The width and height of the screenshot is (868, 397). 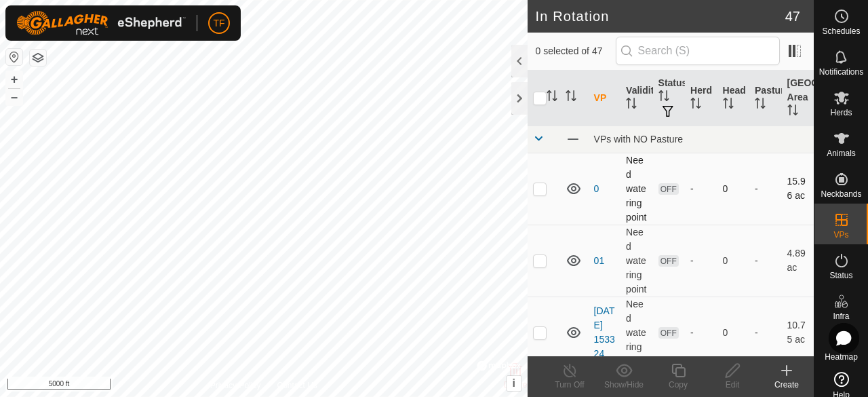 What do you see at coordinates (798, 332) in the screenshot?
I see `td: 10.75 ac` at bounding box center [798, 332].